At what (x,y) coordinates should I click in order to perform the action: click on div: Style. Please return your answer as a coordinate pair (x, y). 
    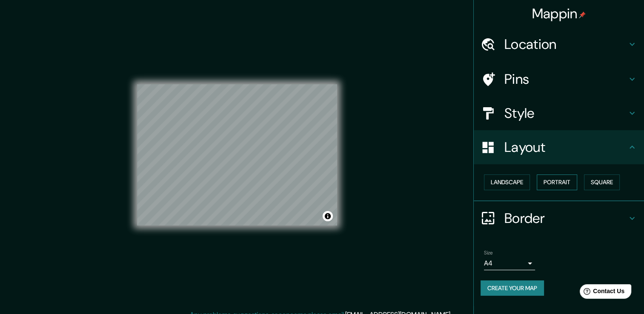
    Looking at the image, I should click on (558, 113).